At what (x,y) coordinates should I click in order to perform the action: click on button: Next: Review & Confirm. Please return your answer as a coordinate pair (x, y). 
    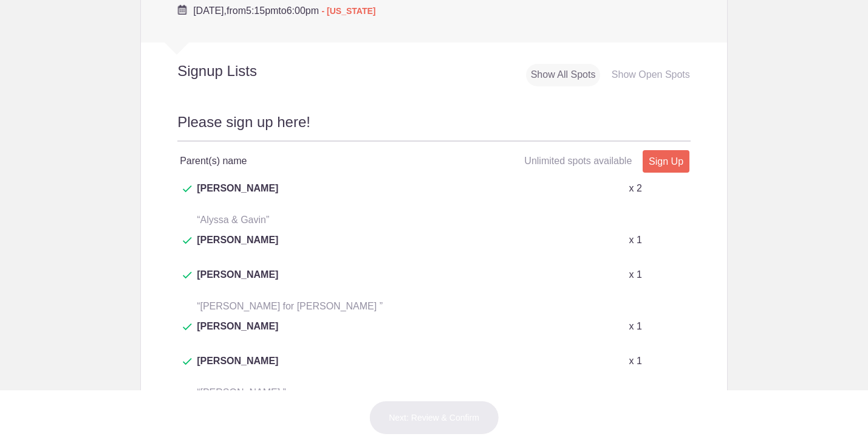
    Looking at the image, I should click on (434, 418).